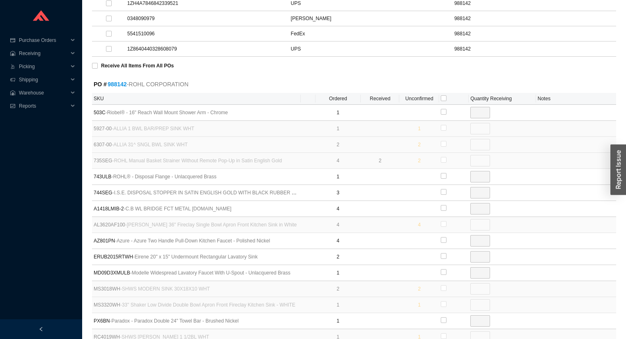 This screenshot has width=626, height=339. What do you see at coordinates (110, 84) in the screenshot?
I see `strong: PO #` at bounding box center [110, 84].